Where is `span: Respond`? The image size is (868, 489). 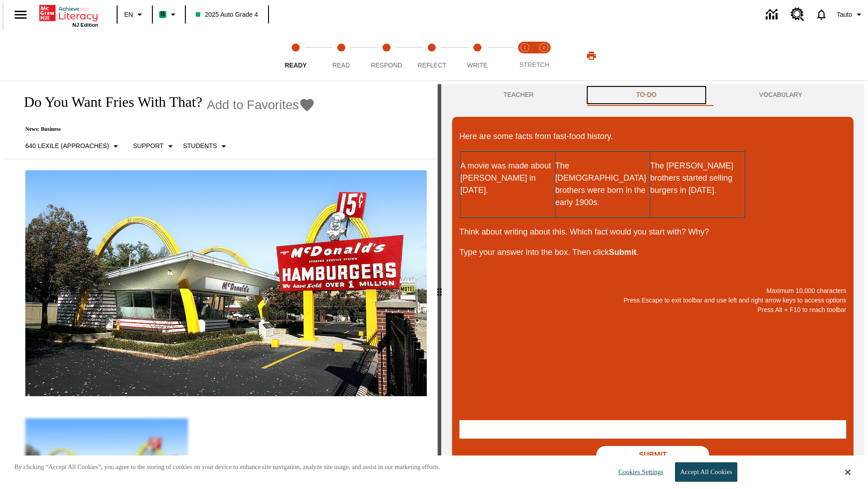
span: Respond is located at coordinates (386, 66).